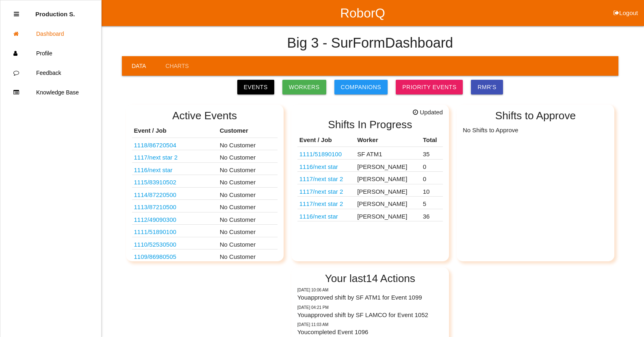 This screenshot has height=337, width=644. Describe the element at coordinates (155, 145) in the screenshot. I see `a: 1118/86720504` at that location.